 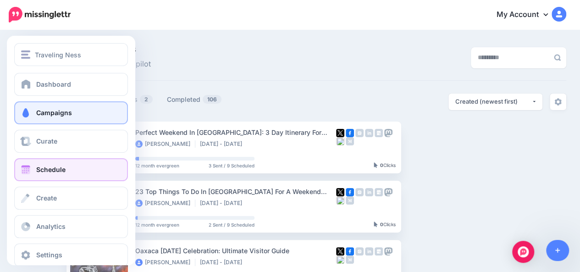 What do you see at coordinates (71, 255) in the screenshot?
I see `a: Settings` at bounding box center [71, 255].